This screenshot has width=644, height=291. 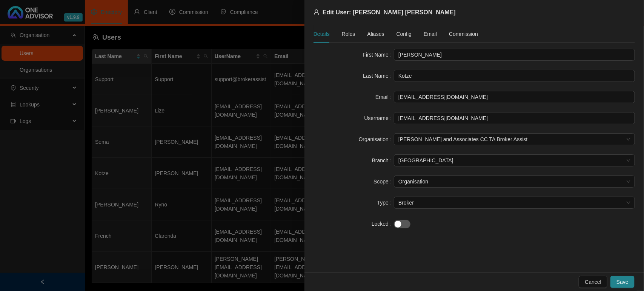 What do you see at coordinates (385, 97) in the screenshot?
I see `label: Email` at bounding box center [385, 97].